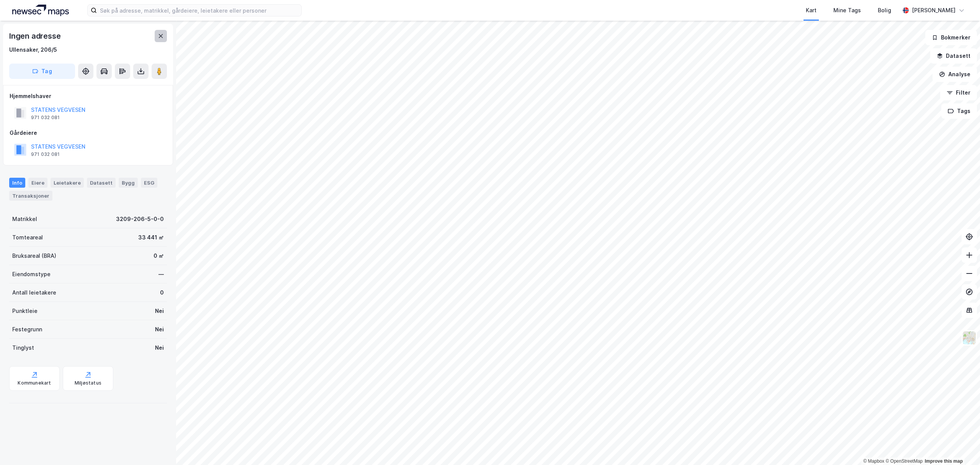  Describe the element at coordinates (953, 56) in the screenshot. I see `button: Datasett` at that location.